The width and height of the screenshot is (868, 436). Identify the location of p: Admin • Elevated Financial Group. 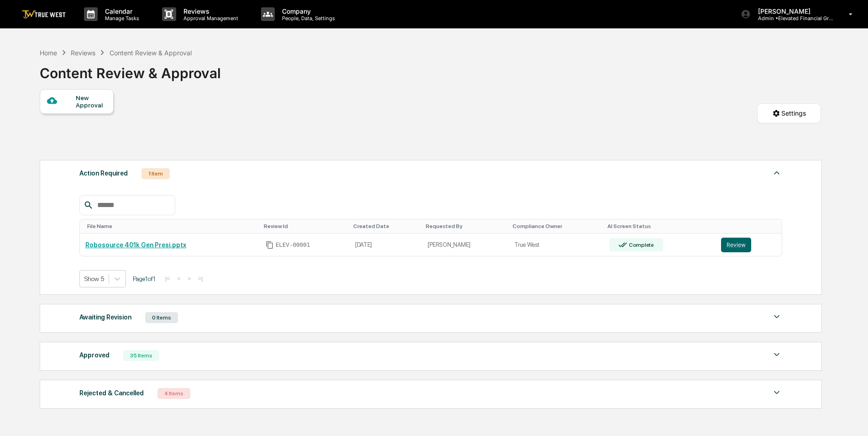
(793, 18).